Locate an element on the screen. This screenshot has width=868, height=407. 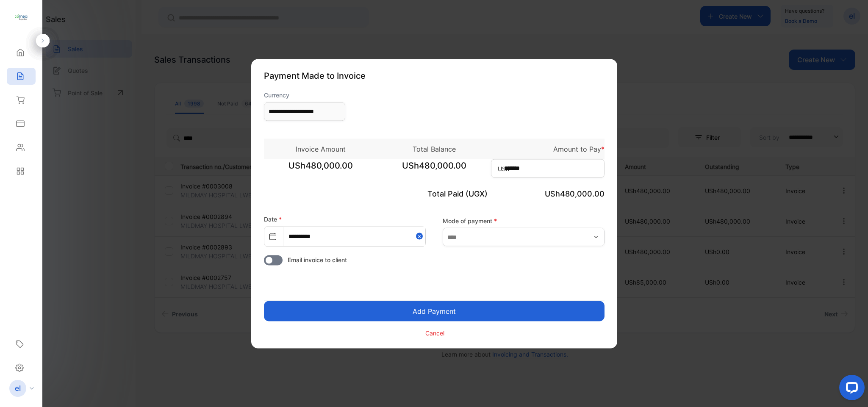
button: Add Payment is located at coordinates (434, 311).